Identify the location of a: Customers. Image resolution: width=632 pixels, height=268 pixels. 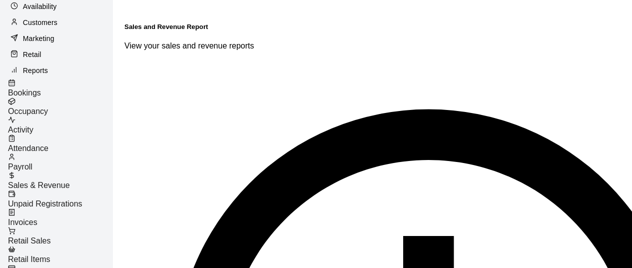
(56, 22).